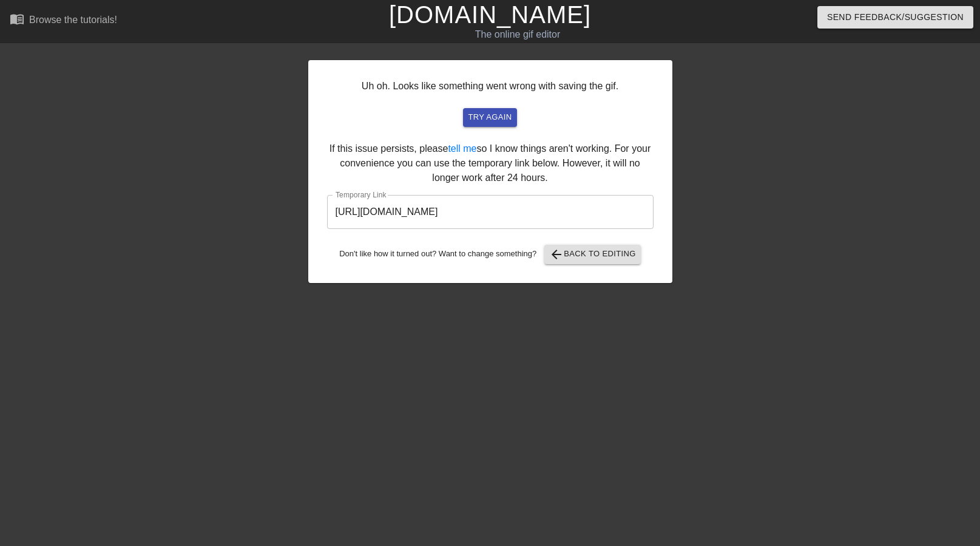 The height and width of the screenshot is (546, 980). What do you see at coordinates (73, 19) in the screenshot?
I see `div: Browse the tutorials!` at bounding box center [73, 19].